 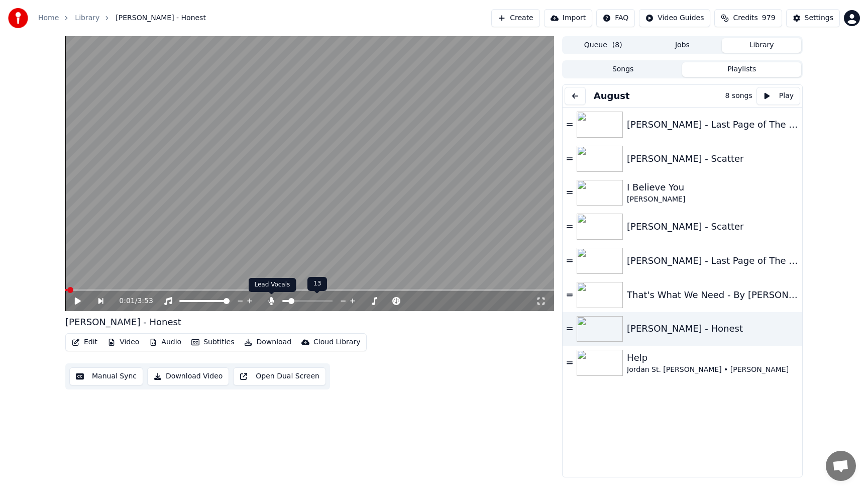 I want to click on button: Queue, so click(x=603, y=46).